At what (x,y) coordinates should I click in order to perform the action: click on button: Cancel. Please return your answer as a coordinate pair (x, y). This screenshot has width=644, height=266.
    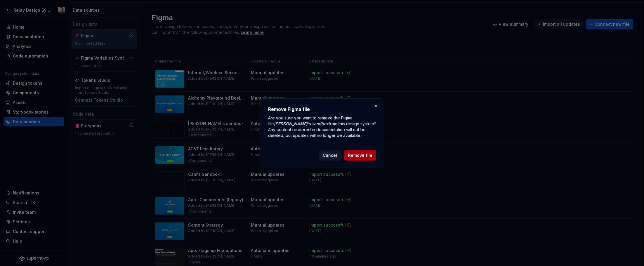
    Looking at the image, I should click on (330, 155).